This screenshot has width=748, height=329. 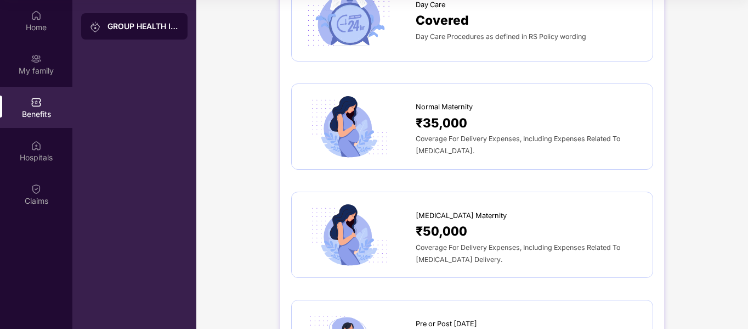 What do you see at coordinates (442, 123) in the screenshot?
I see `span: ₹35,000` at bounding box center [442, 123].